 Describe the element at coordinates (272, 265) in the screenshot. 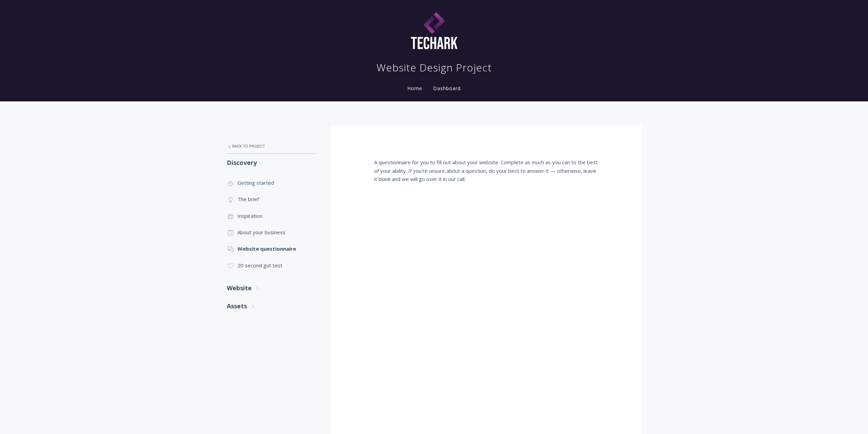

I see `a: 20 second gut test` at that location.